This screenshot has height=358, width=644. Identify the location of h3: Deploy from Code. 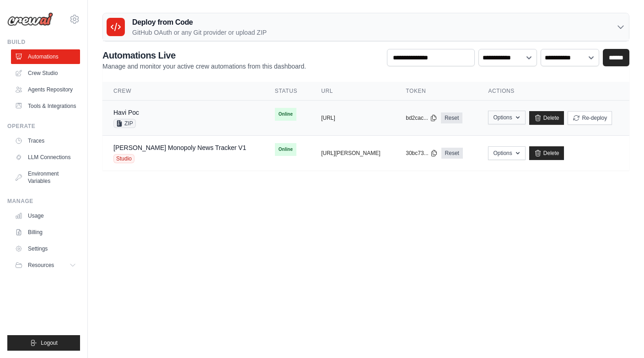
(199, 22).